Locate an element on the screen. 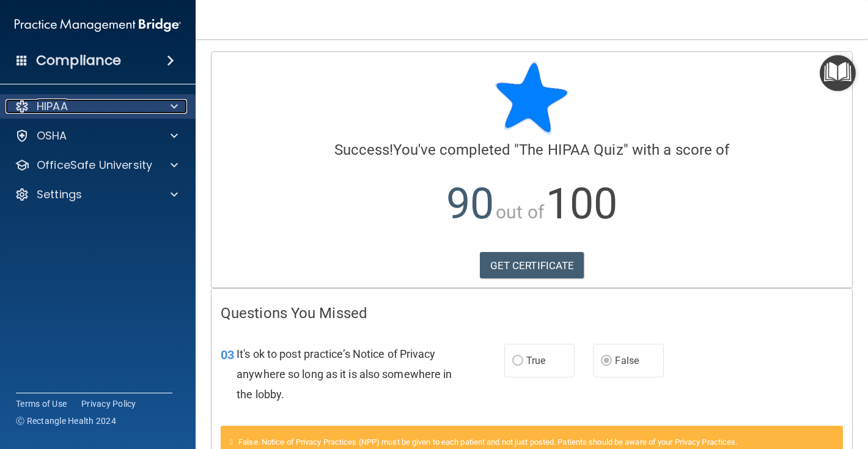 This screenshot has height=449, width=868. span: Success! is located at coordinates (364, 150).